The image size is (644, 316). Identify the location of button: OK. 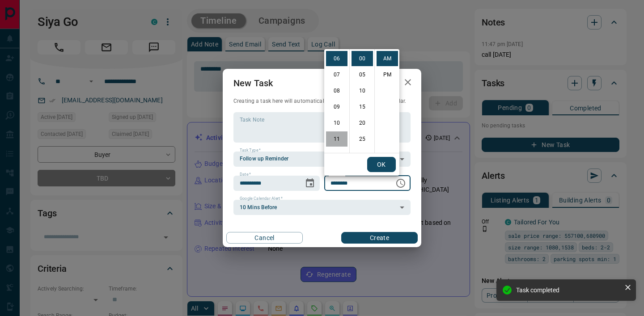
(382, 164).